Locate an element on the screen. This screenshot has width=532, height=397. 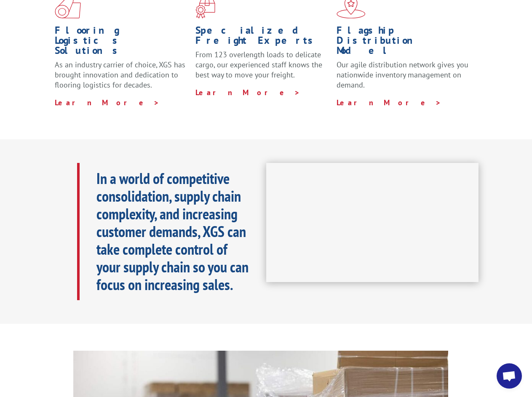
h1: Specialized Freight Experts is located at coordinates (262, 38).